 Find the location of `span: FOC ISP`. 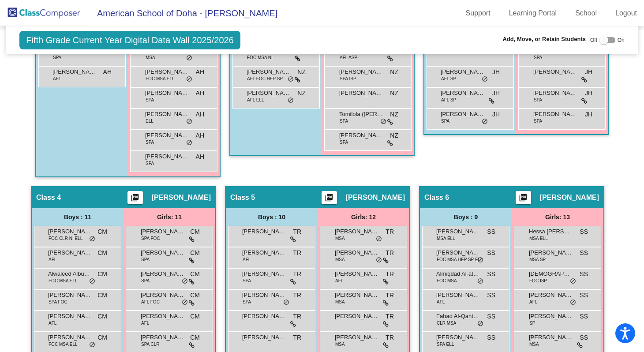

span: FOC ISP is located at coordinates (539, 280).